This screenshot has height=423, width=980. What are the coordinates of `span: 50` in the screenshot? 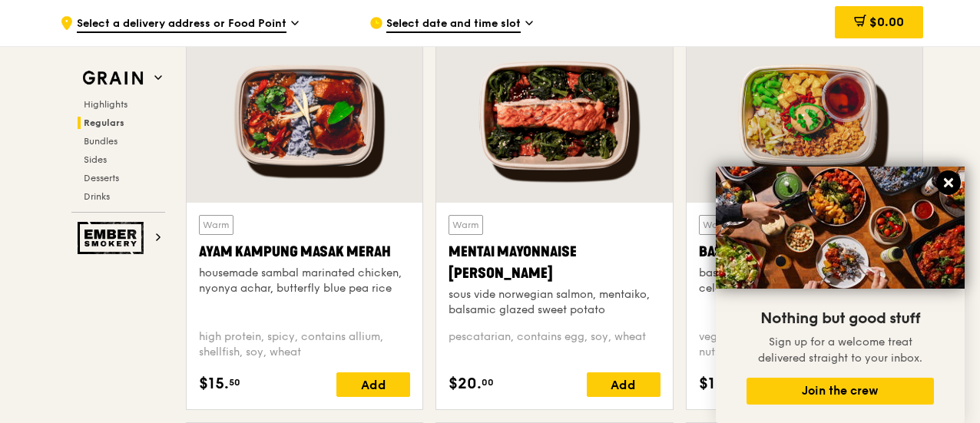 It's located at (234, 383).